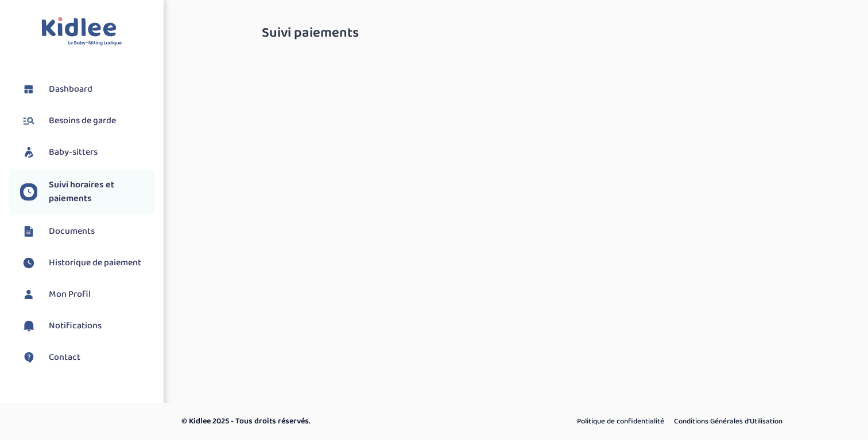  I want to click on p: © Kidlee 2025 - Tous droits réservés., so click(332, 422).